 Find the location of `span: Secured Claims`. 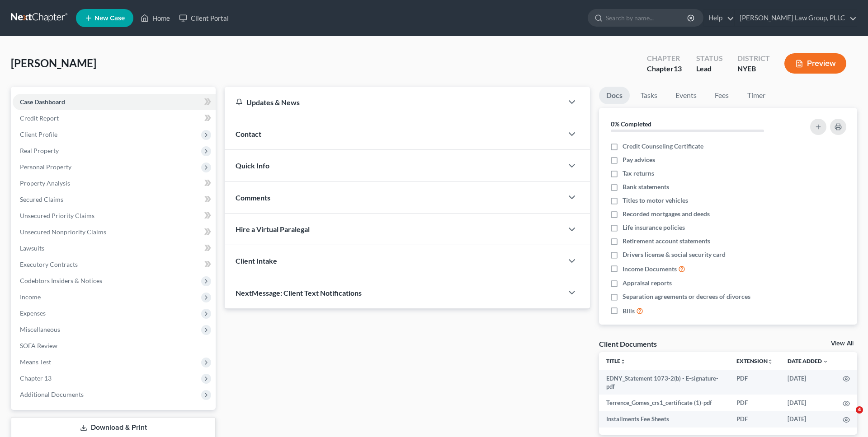

span: Secured Claims is located at coordinates (42, 199).